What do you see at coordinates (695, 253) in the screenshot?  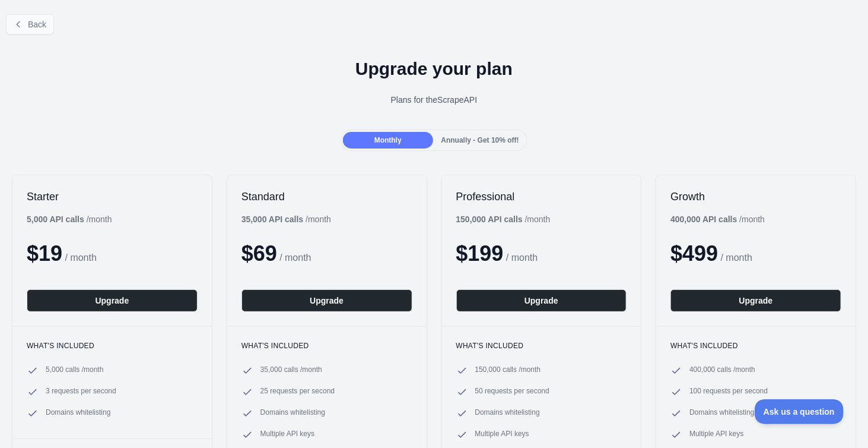 I see `span: $ 499` at bounding box center [695, 253].